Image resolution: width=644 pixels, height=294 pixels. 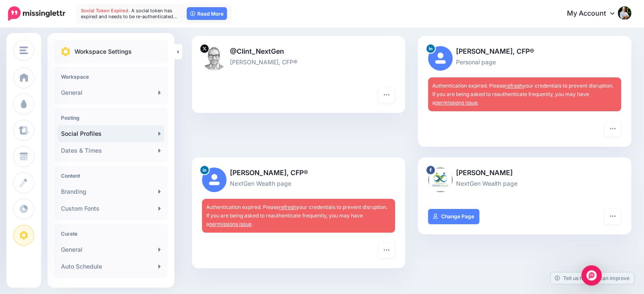 What do you see at coordinates (103, 52) in the screenshot?
I see `p: Workspace Settings` at bounding box center [103, 52].